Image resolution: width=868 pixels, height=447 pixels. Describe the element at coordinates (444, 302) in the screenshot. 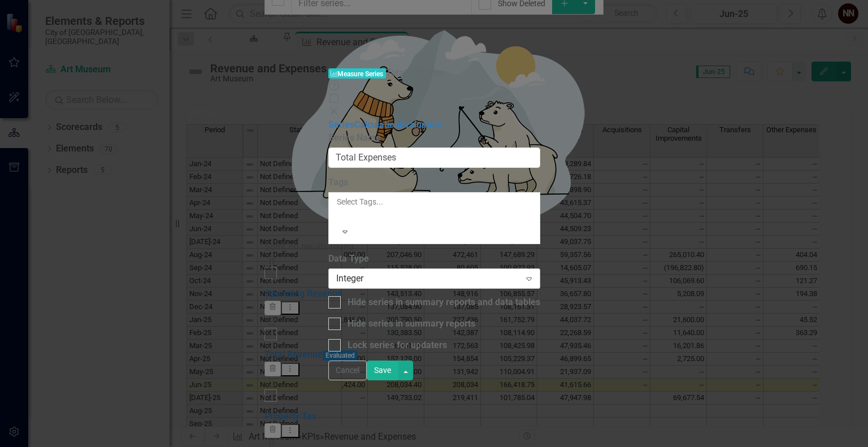

I see `div: Hide series in summary reports and data tables` at that location.